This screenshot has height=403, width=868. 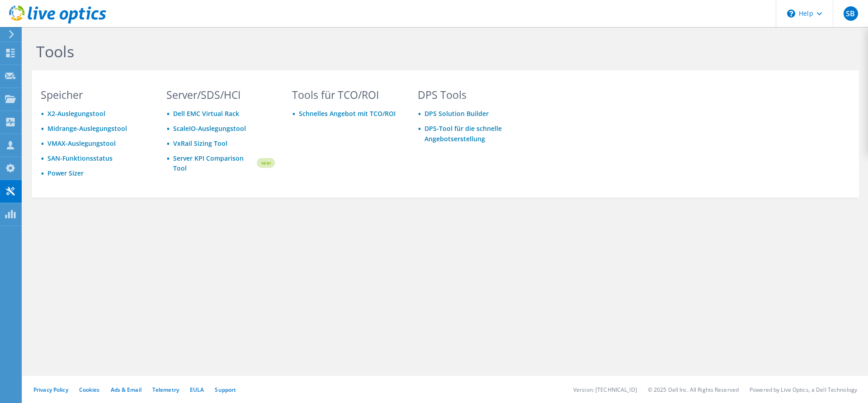 What do you see at coordinates (126, 390) in the screenshot?
I see `a: Ads & Email` at bounding box center [126, 390].